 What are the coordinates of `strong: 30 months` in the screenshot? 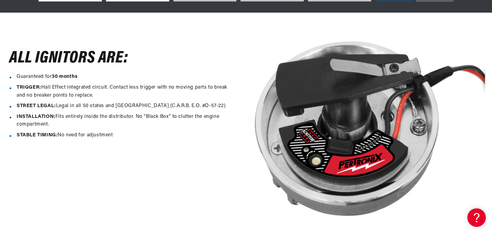 It's located at (64, 77).